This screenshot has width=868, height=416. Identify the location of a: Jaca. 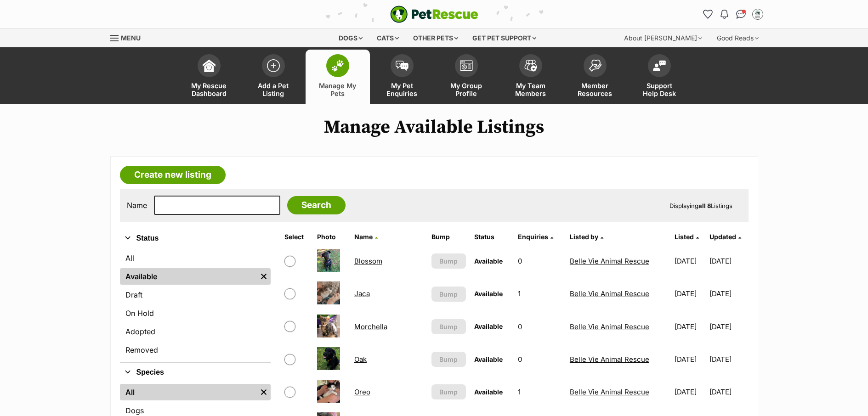
(362, 293).